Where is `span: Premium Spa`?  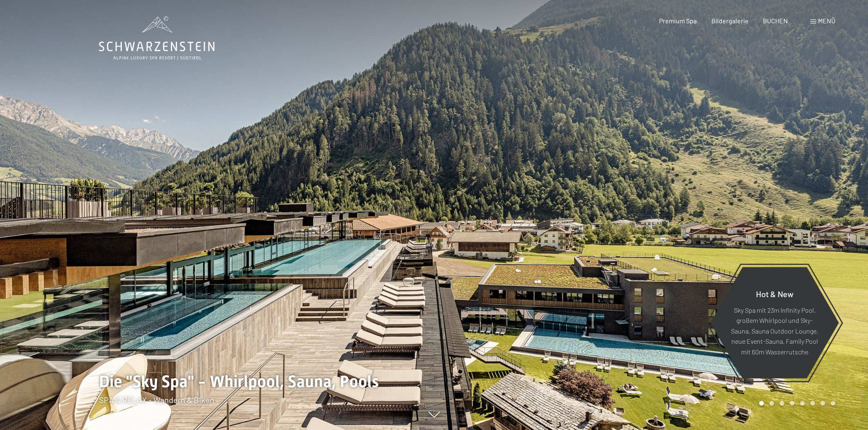
span: Premium Spa is located at coordinates (677, 20).